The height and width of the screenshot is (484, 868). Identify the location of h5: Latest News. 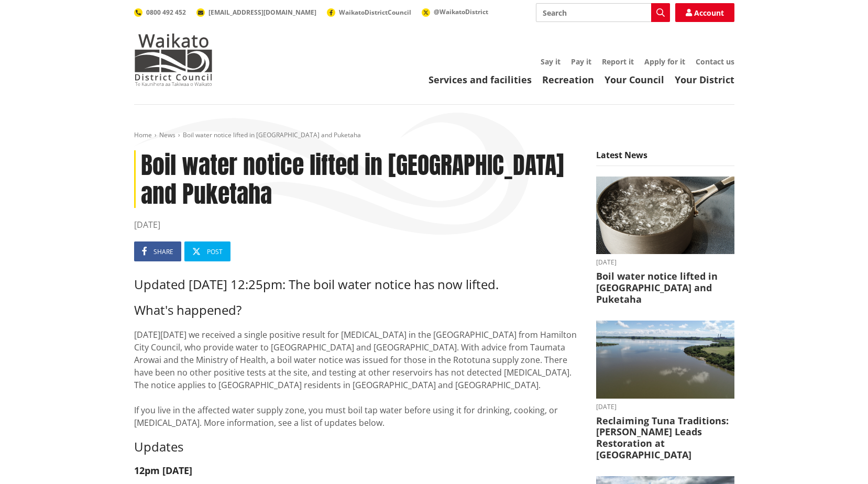
(665, 159).